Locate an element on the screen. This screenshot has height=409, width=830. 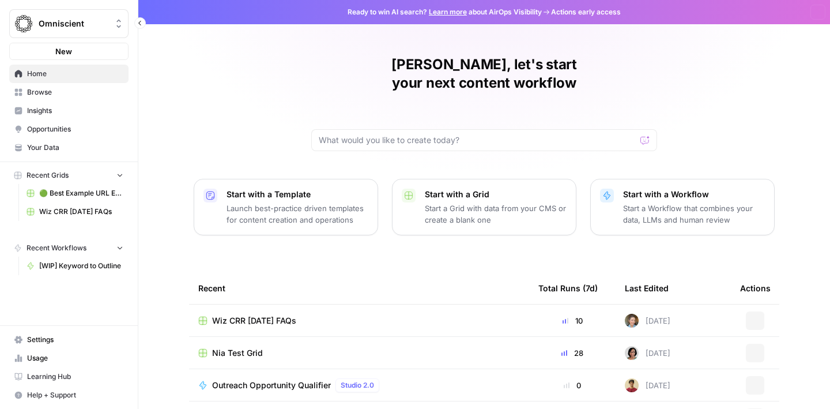
span: Studio 2.0 is located at coordinates (358, 385).